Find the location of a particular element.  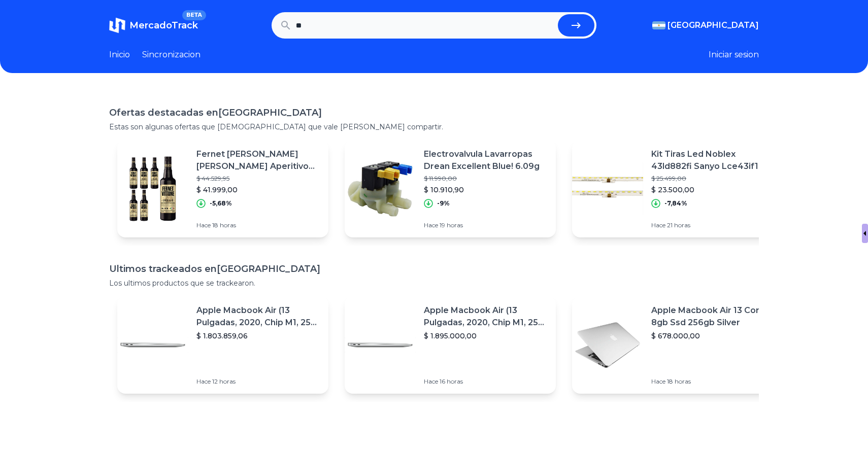

a: Featured imageKit Tiras Led Noblex 43ld882fi Sanyo Lce43if16 Nuevas!$ 25.499,00$ 23.500,00-7,84%H... is located at coordinates (677, 189).